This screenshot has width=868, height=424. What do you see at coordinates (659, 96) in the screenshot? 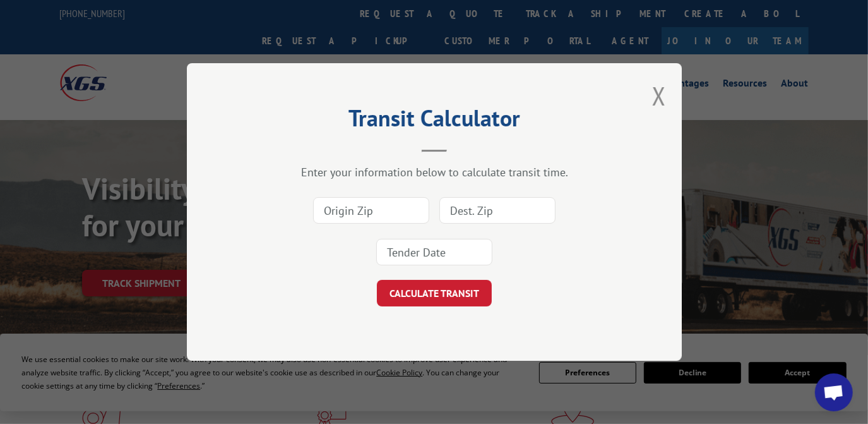
I see `button: Close modal` at bounding box center [659, 96].